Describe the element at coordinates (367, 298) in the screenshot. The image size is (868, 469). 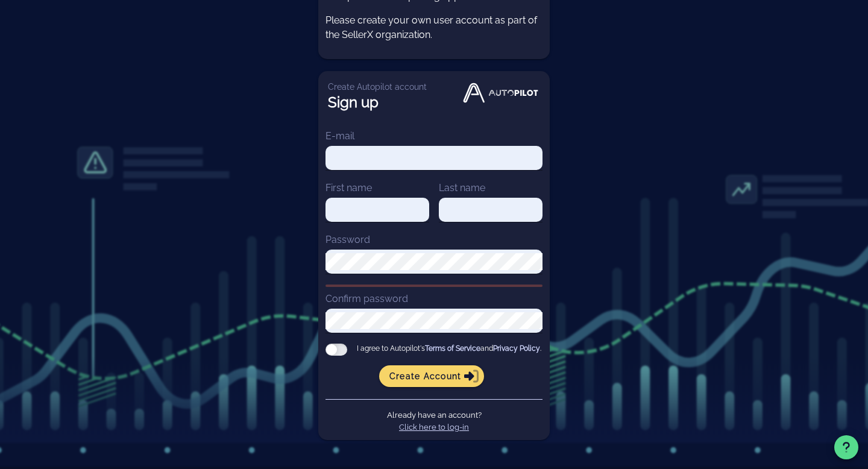
I see `label: Confirm password` at that location.